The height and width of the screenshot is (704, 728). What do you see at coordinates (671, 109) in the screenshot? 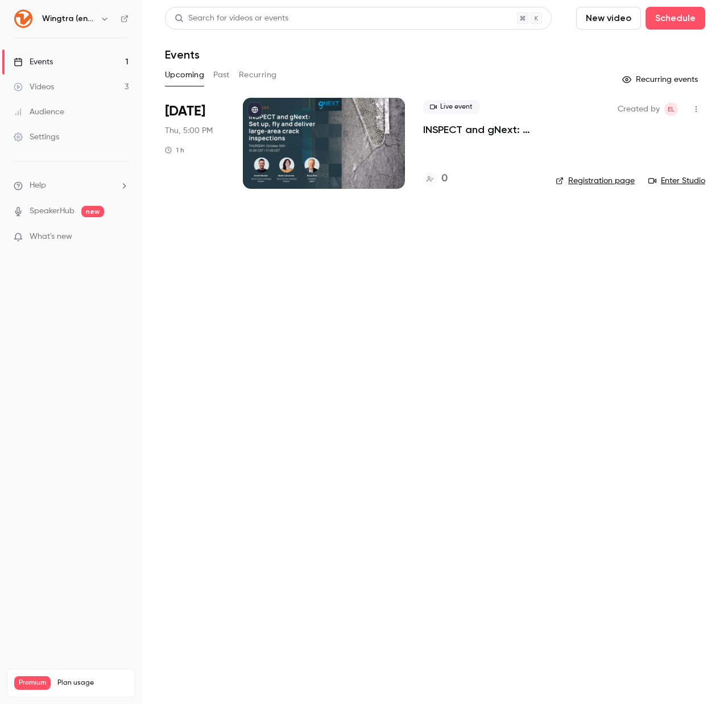
I see `span: Emily Loosli` at bounding box center [671, 109].